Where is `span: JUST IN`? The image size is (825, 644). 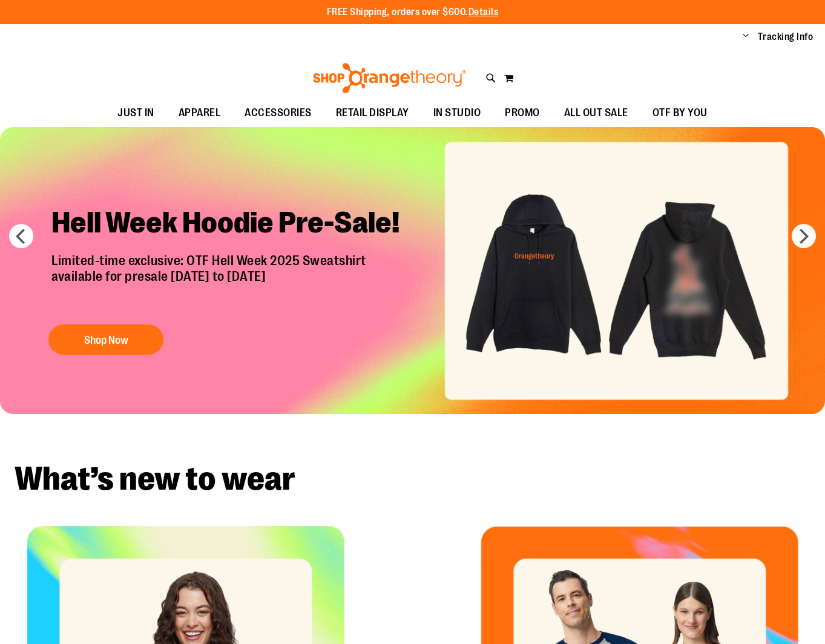 span: JUST IN is located at coordinates (135, 112).